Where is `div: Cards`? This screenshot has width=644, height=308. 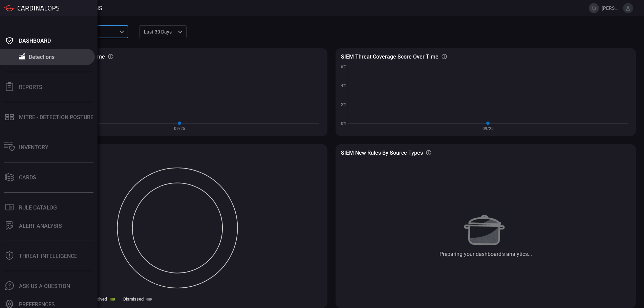
div: Cards is located at coordinates (27, 178).